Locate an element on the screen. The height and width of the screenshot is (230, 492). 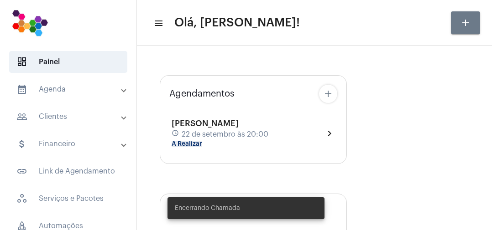
mat-expansion-panel-header: sidenav iconAgenda is located at coordinates (71, 89).